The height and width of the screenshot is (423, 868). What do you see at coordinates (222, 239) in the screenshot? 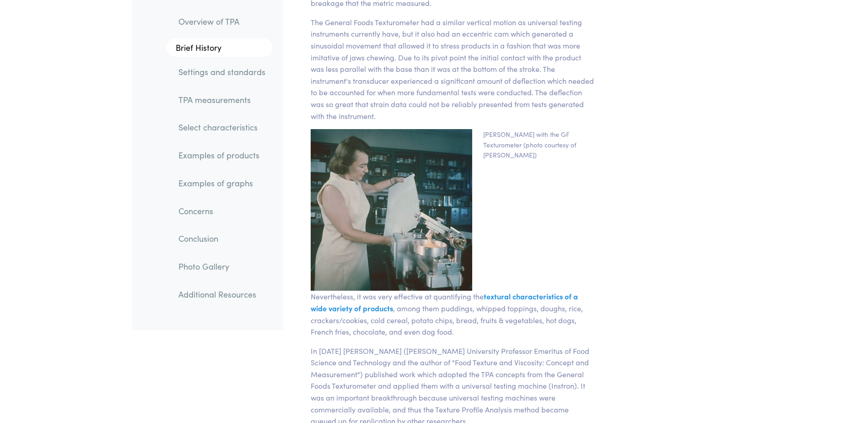
I see `a: Conclusion` at bounding box center [222, 239].